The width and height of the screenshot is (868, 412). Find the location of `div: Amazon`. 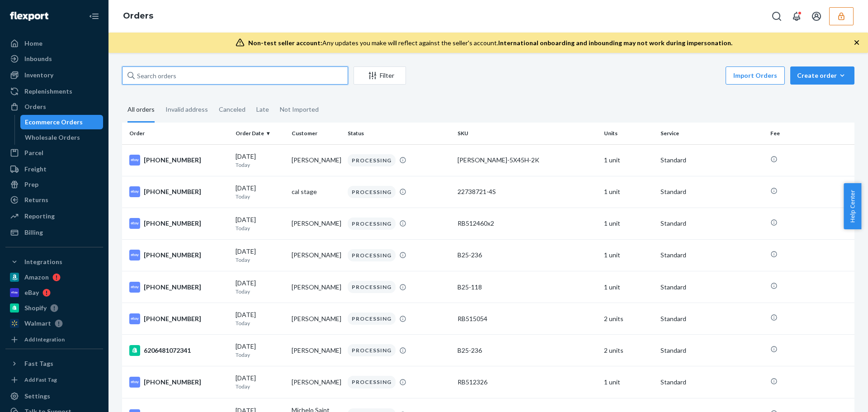

div: Amazon is located at coordinates (37, 278).